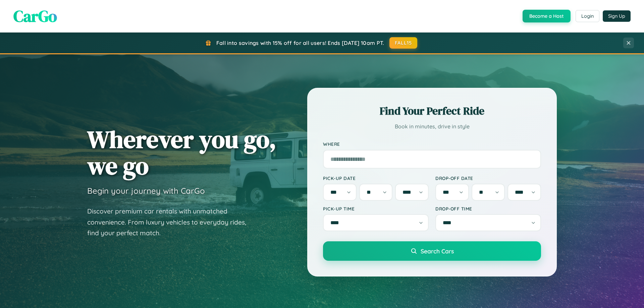 Image resolution: width=644 pixels, height=308 pixels. What do you see at coordinates (432, 111) in the screenshot?
I see `h2: Find Your Perfect Ride` at bounding box center [432, 111].